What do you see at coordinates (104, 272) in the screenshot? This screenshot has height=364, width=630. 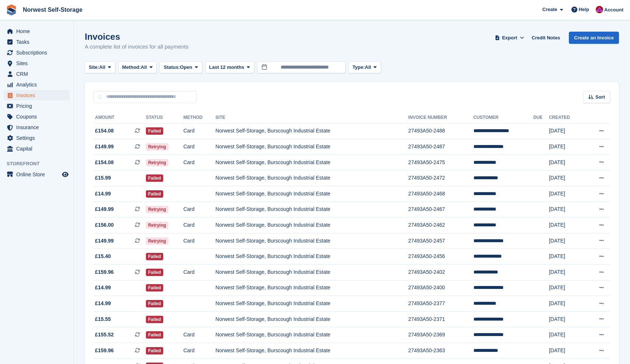 I see `span: £159.96` at bounding box center [104, 272].